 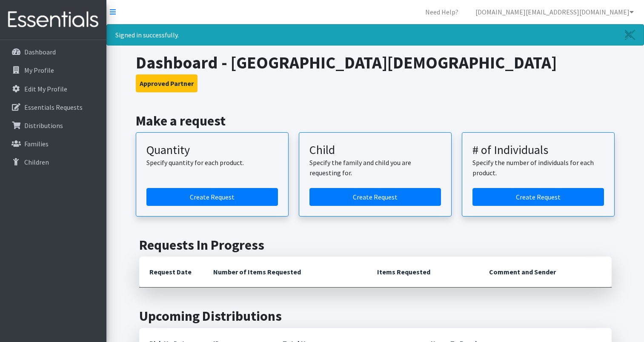 What do you see at coordinates (212, 163) in the screenshot?
I see `p: Specify quantity for each product.` at bounding box center [212, 163].